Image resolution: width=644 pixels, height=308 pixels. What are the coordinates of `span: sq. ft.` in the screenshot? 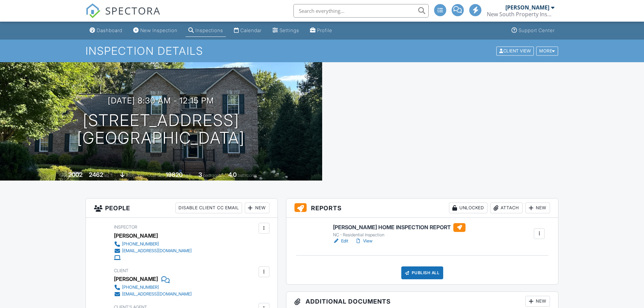 It's located at (109, 175).